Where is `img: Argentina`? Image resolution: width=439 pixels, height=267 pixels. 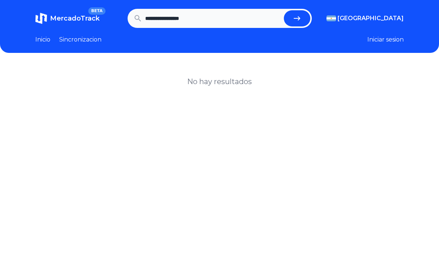
img: Argentina is located at coordinates (331, 18).